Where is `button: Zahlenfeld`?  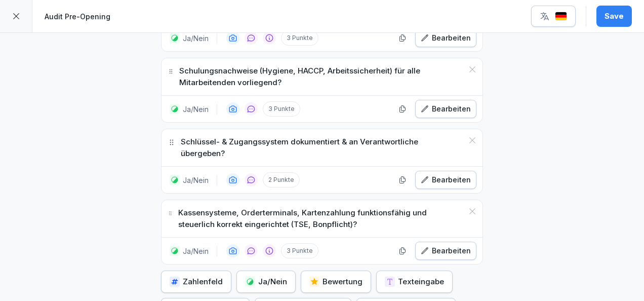
button: Zahlenfeld is located at coordinates (196, 282).